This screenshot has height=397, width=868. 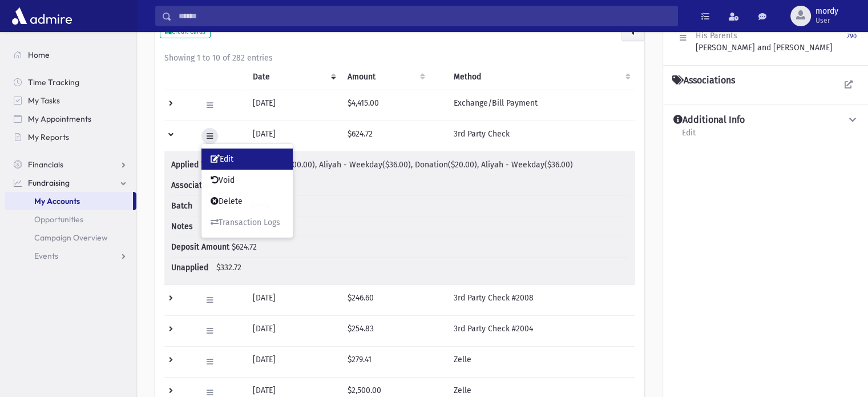 I want to click on a: Time Tracking, so click(x=70, y=83).